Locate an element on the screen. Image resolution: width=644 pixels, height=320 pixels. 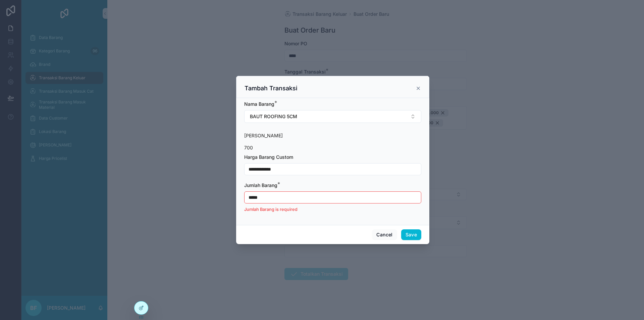
span: BAUT ROOFING 5CM is located at coordinates (273, 117).